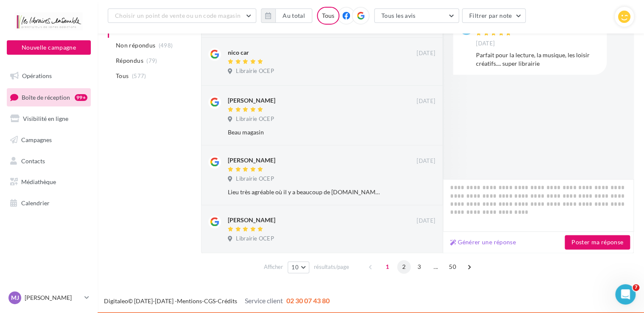  What do you see at coordinates (452, 267) in the screenshot?
I see `span: 50` at bounding box center [452, 267].